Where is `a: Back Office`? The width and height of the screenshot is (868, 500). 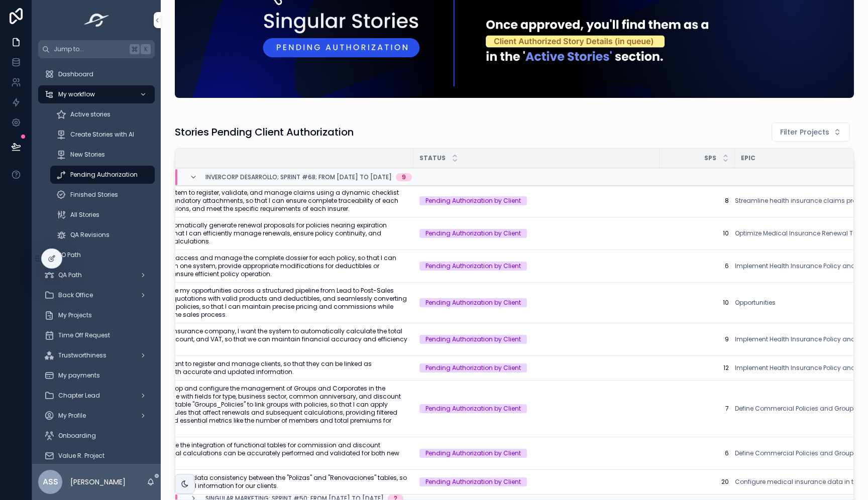 a: Back Office is located at coordinates (96, 295).